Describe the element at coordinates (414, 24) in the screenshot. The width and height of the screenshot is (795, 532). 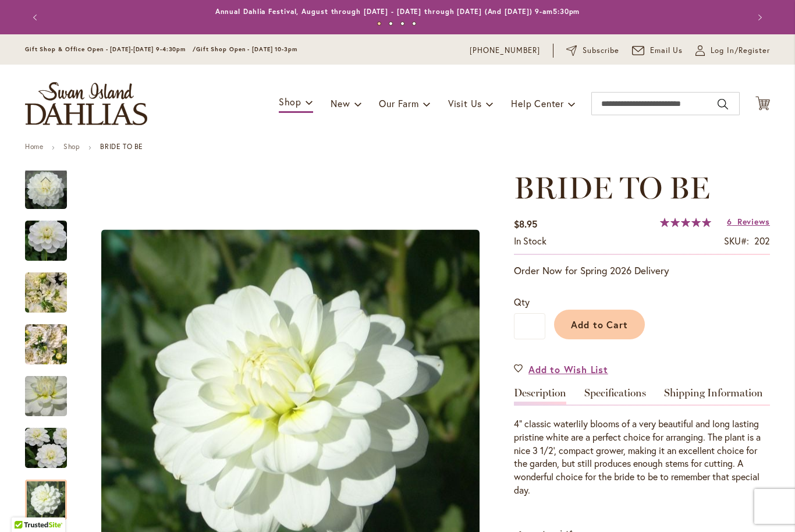
I see `button: 4 of 4` at that location.